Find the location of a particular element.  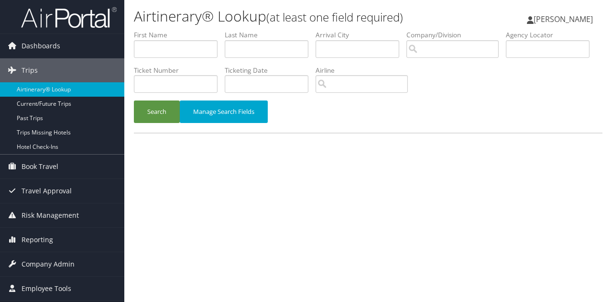

label: Airline is located at coordinates (365, 70).